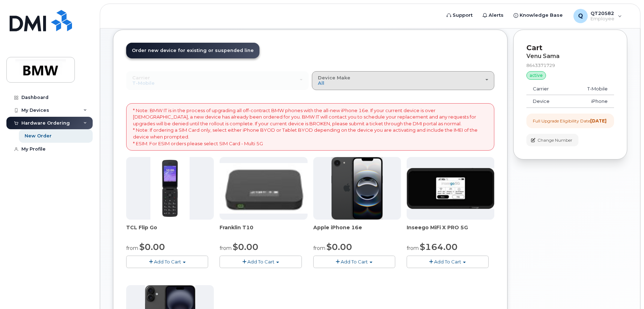  I want to click on div: Venu Sama, so click(570, 56).